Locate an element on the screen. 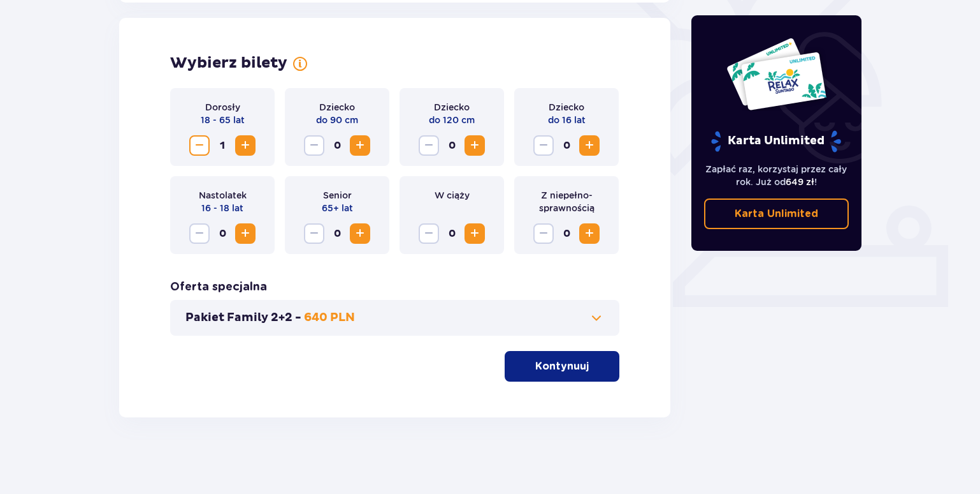 The image size is (980, 494). span: 1 is located at coordinates (222, 146).